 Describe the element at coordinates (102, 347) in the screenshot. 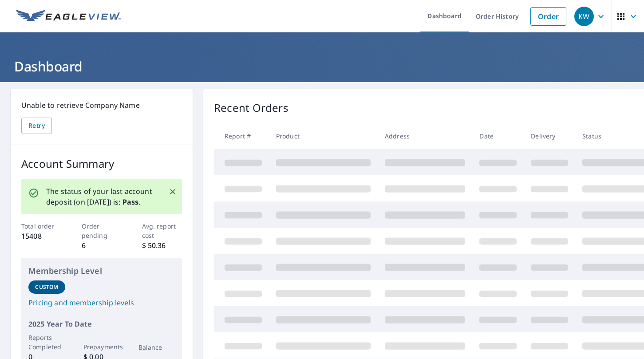

I see `p: Prepayments` at that location.